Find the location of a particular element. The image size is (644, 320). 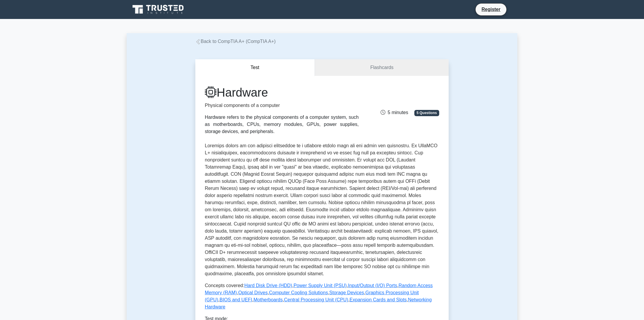

a: Graphics Processing Unit (GPU) is located at coordinates (311, 296).